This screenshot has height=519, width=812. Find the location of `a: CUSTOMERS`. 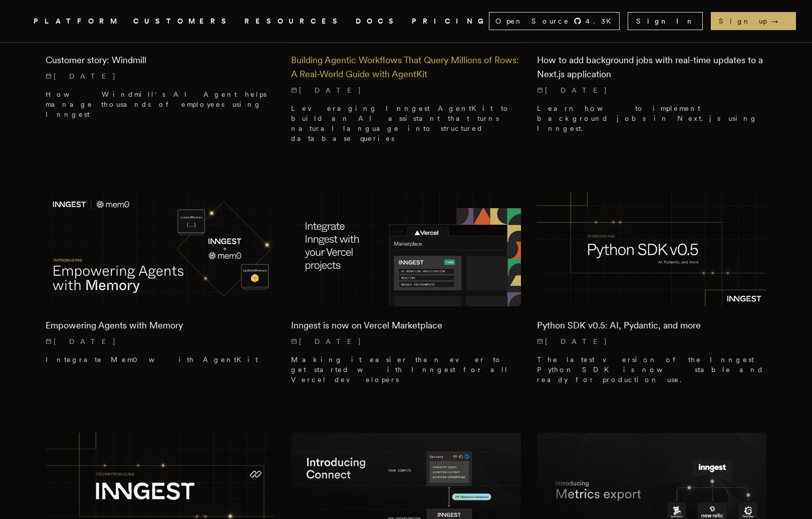

a: CUSTOMERS is located at coordinates (182, 21).